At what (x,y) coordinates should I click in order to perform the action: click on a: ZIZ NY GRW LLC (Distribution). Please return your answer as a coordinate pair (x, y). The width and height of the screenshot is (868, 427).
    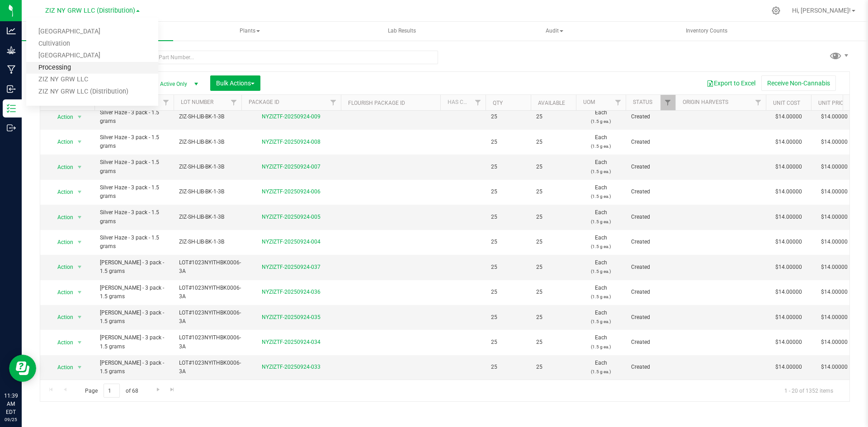
    Looking at the image, I should click on (92, 92).